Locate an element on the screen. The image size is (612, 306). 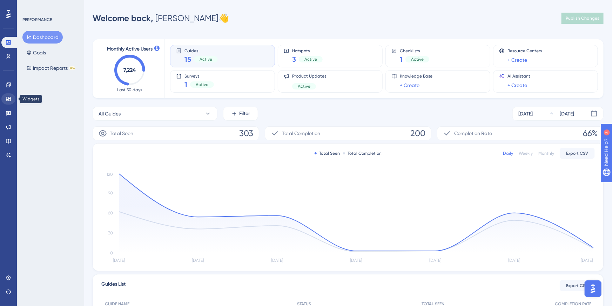
span: 15 is located at coordinates (188, 59).